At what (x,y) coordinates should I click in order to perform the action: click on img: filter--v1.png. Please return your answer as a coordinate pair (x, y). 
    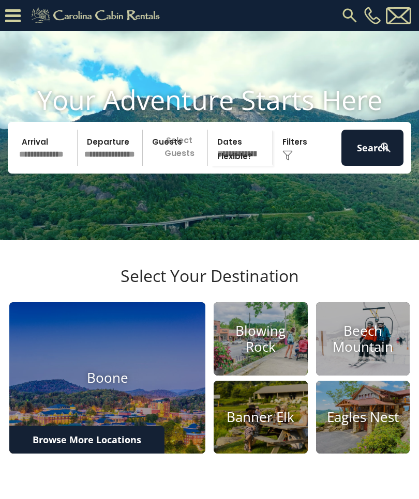
    Looking at the image, I should click on (287, 156).